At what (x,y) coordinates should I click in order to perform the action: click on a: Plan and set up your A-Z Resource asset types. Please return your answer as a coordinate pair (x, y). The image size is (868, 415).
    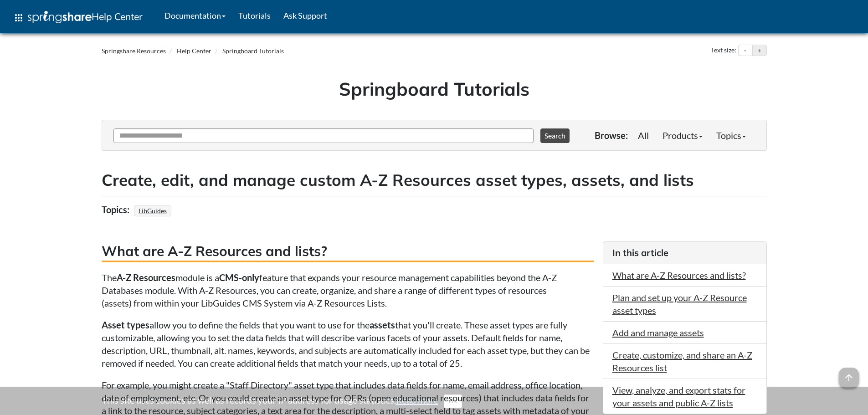
    Looking at the image, I should click on (680, 304).